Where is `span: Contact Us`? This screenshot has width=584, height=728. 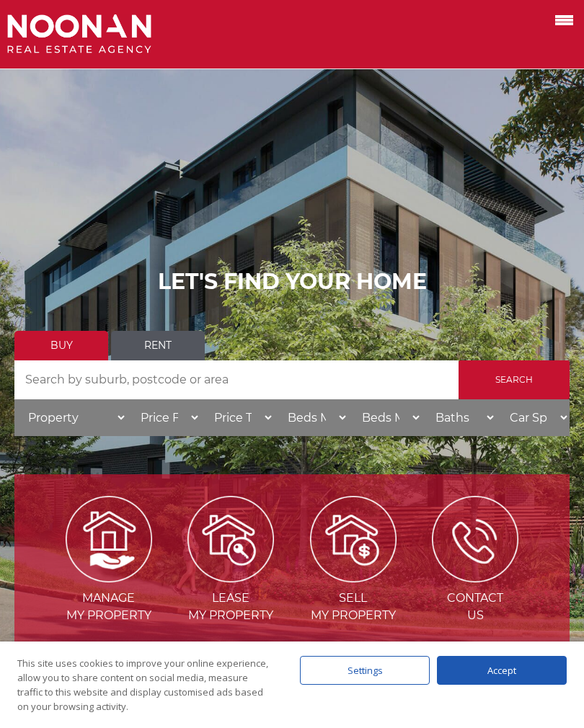
span: Contact Us is located at coordinates (476, 607).